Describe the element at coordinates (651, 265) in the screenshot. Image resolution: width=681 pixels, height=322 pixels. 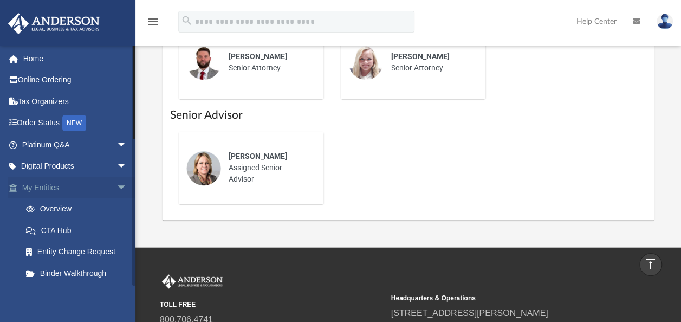
I see `a: vertical_align_top` at that location.